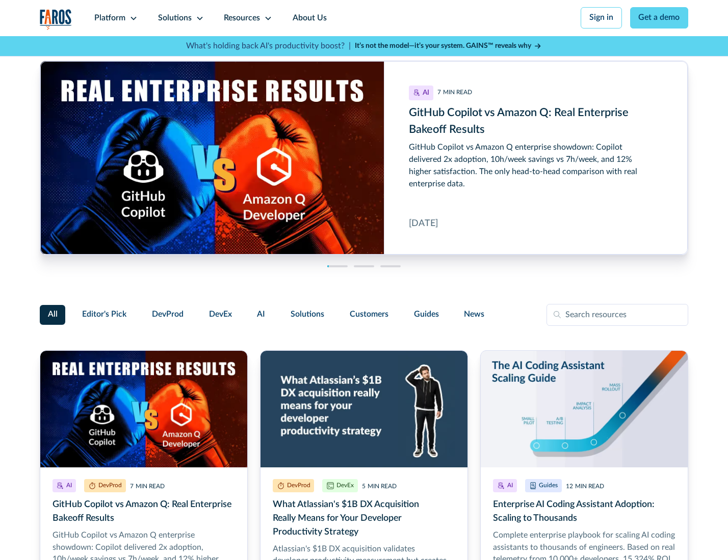 Image resolution: width=728 pixels, height=560 pixels. Describe the element at coordinates (601, 18) in the screenshot. I see `a: Sign in` at that location.